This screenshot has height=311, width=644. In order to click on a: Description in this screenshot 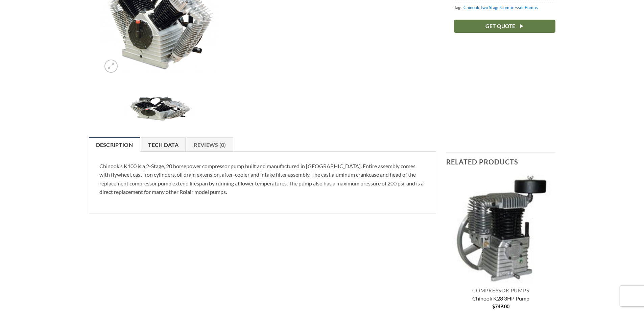, I will do `click(115, 144)`.